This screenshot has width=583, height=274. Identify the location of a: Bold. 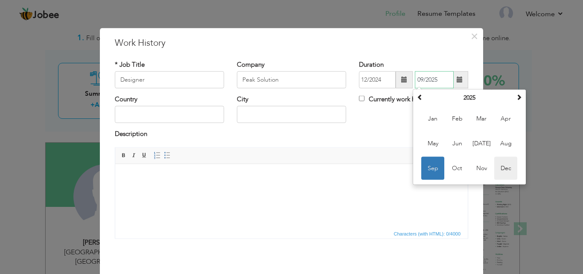
(124, 155).